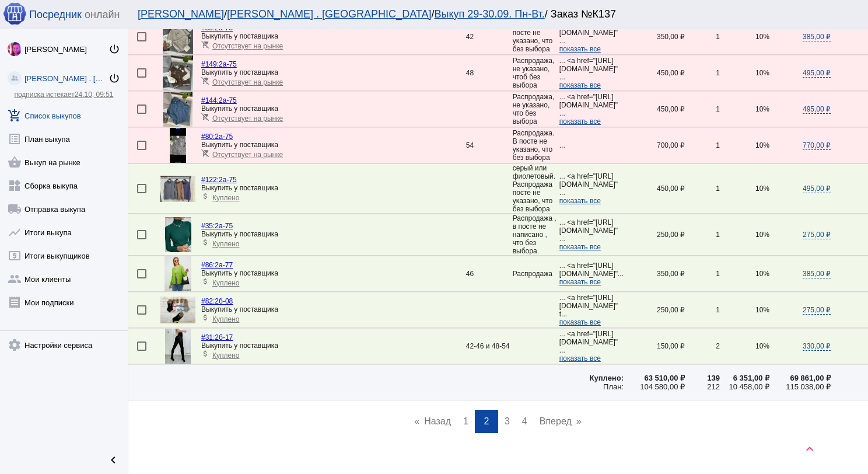 This screenshot has width=868, height=474. What do you see at coordinates (178, 189) in the screenshot?
I see `img: GDA0ZTelM6o8tDC6FsjnmM9SMvM-YHUOHGYRcHzQfoOQine4o-ZBdscJsyunn7iSMo77RYeG5plzXSoacBS8oj1T.jpg` at bounding box center [178, 189].